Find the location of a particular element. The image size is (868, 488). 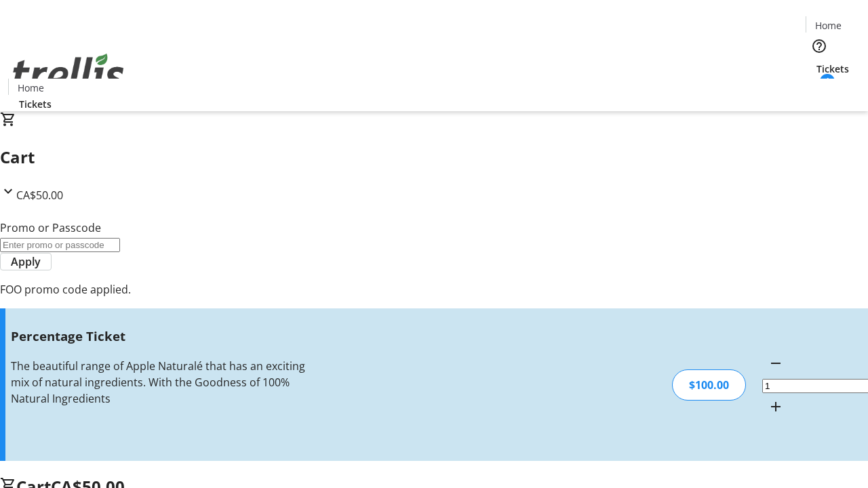

h3: Percentage Ticket is located at coordinates (158, 336).